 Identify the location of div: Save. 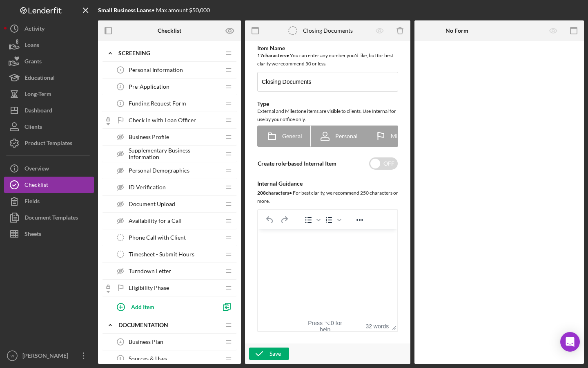
(275, 354).